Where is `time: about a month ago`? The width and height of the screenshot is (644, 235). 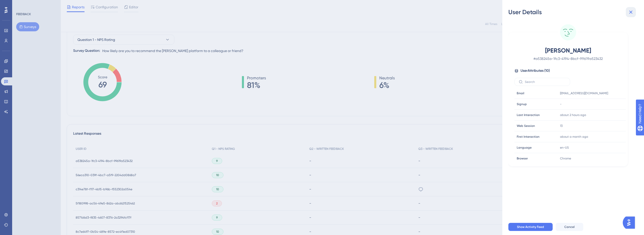
time: about a month ago is located at coordinates (573, 137).